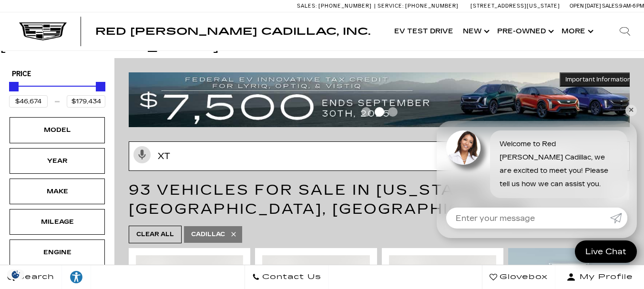 The image size is (644, 289). What do you see at coordinates (524, 31) in the screenshot?
I see `a: Pre-Owned` at bounding box center [524, 31].